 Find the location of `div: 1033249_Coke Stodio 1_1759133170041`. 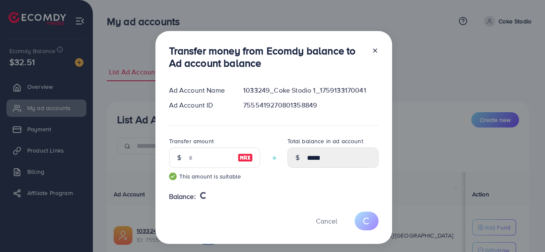

div: 1033249_Coke Stodio 1_1759133170041 is located at coordinates (310, 90).